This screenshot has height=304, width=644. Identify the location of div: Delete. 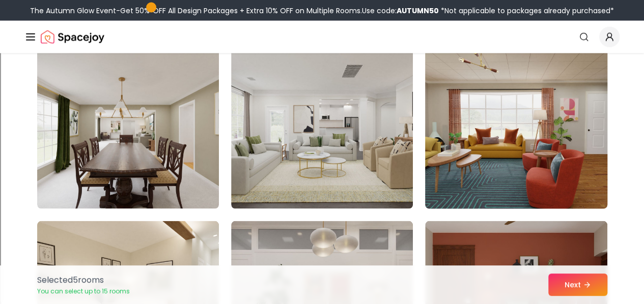
(322, 36).